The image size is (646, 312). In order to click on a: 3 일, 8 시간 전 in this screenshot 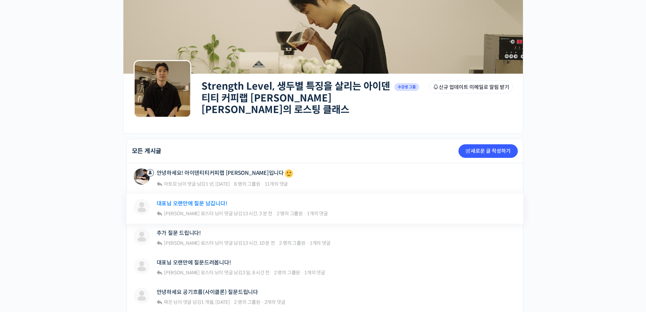, I will do `click(256, 272)`.